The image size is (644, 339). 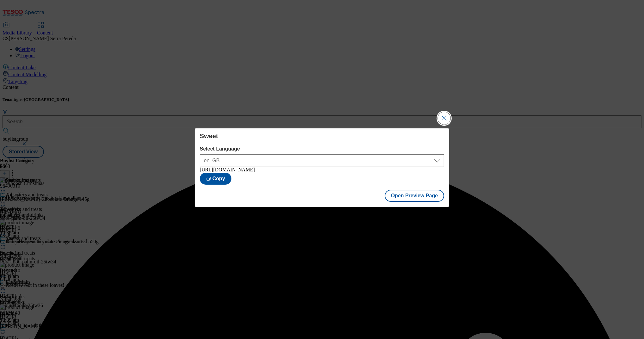 I want to click on button: Close Modal, so click(x=445, y=118).